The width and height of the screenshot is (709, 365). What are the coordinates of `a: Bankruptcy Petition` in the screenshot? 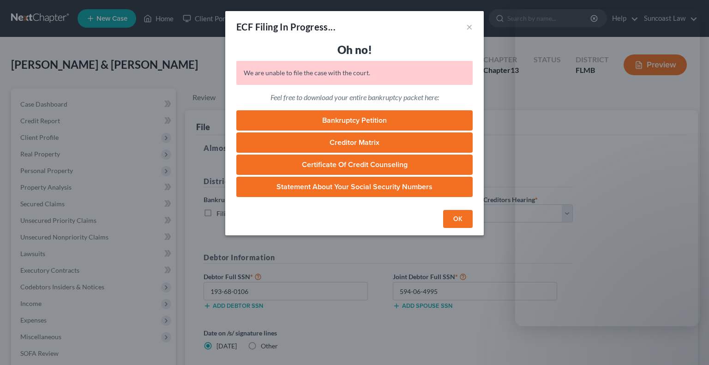 It's located at (355, 120).